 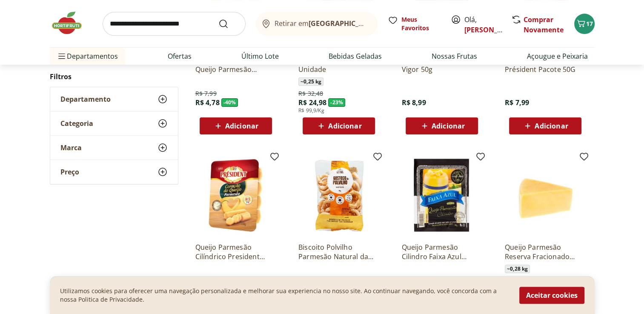 What do you see at coordinates (413, 103) in the screenshot?
I see `span: R$ 8,99` at bounding box center [413, 103].